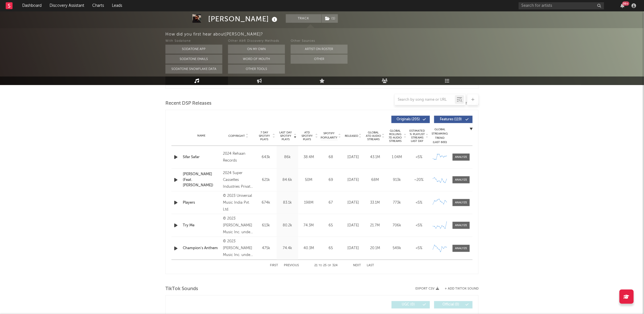  I want to click on div: With Sodatone, so click(194, 41).